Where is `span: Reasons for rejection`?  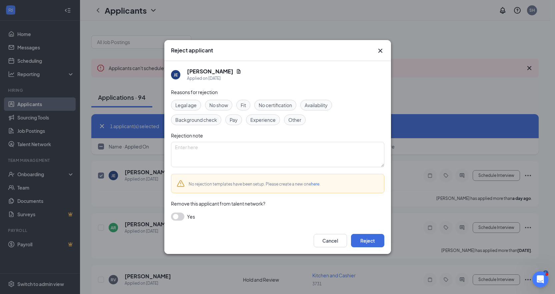 span: Reasons for rejection is located at coordinates (194, 92).